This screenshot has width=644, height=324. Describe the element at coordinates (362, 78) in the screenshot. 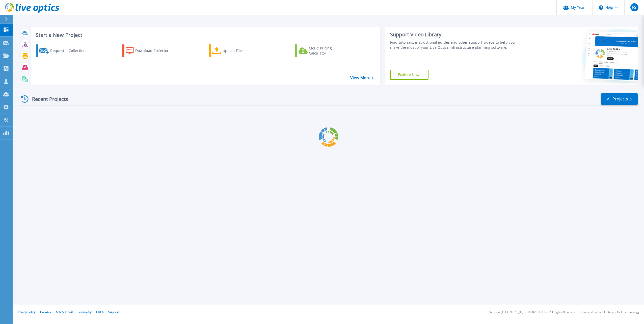

I see `a: View More` at that location.